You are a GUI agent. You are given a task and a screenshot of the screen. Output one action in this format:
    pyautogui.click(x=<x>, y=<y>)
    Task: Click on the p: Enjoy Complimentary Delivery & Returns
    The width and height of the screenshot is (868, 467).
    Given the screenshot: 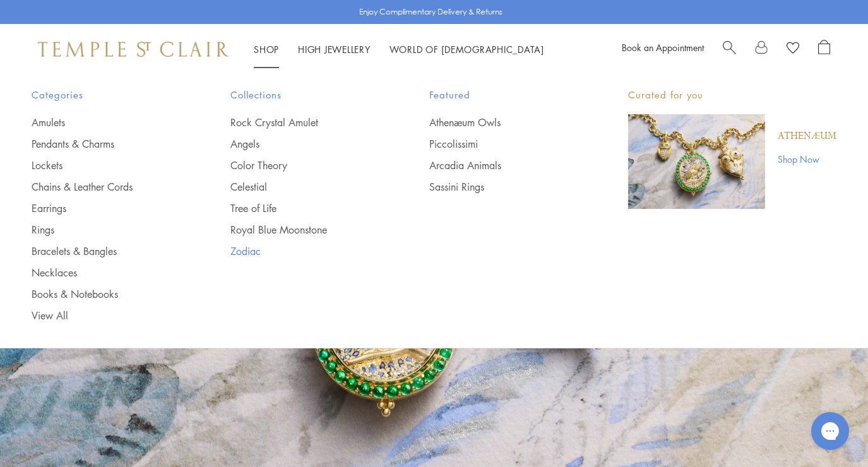 What is the action you would take?
    pyautogui.click(x=431, y=12)
    